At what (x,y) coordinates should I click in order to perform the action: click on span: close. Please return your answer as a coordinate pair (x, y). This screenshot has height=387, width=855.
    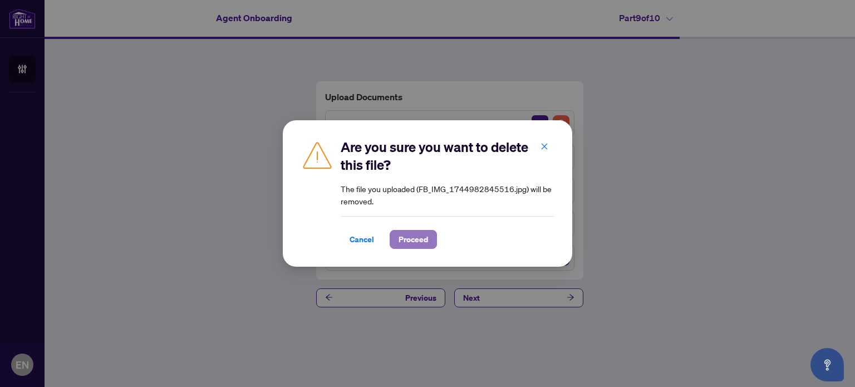
    Looking at the image, I should click on (544, 146).